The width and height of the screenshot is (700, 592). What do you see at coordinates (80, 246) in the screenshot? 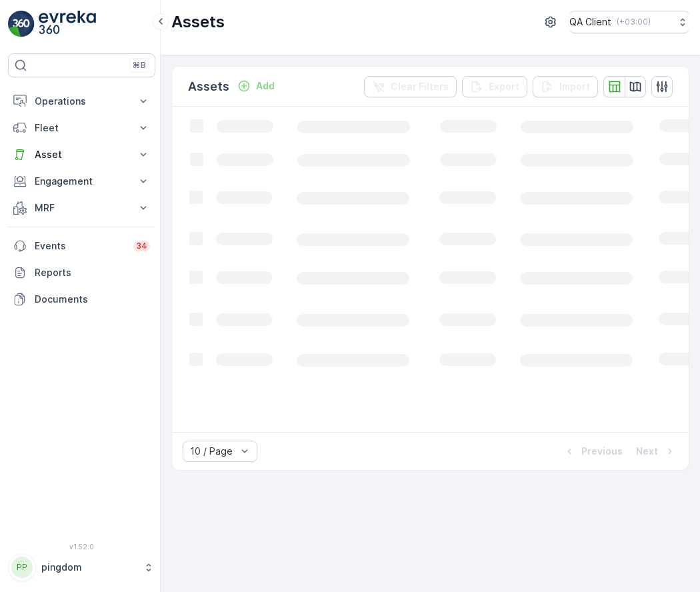
I see `p: Events` at bounding box center [80, 246].